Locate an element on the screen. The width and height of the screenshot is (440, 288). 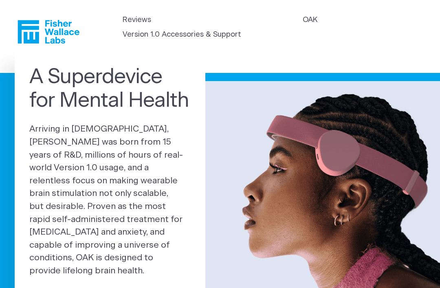
a: OAK is located at coordinates (310, 20).